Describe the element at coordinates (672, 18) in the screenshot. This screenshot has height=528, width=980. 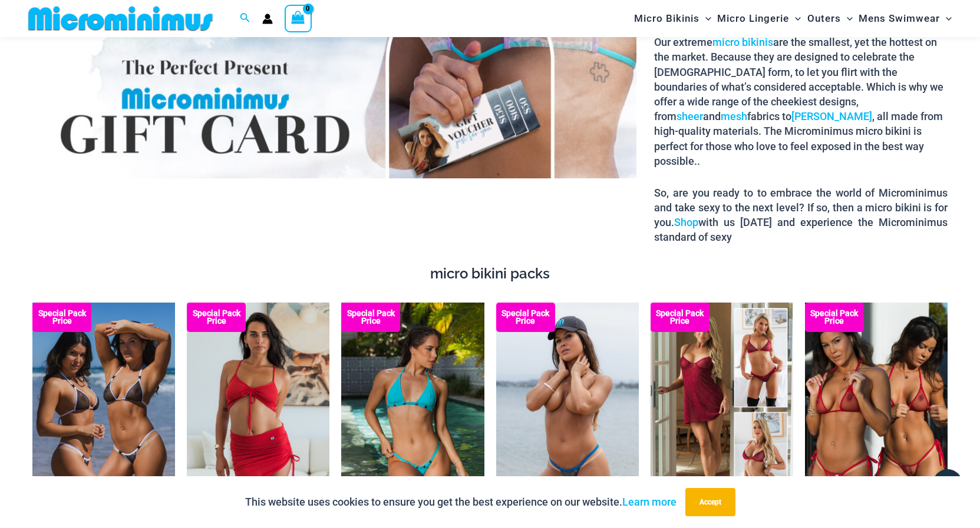
I see `a: Micro BikinisMenu ToggleMenu Toggle` at that location.